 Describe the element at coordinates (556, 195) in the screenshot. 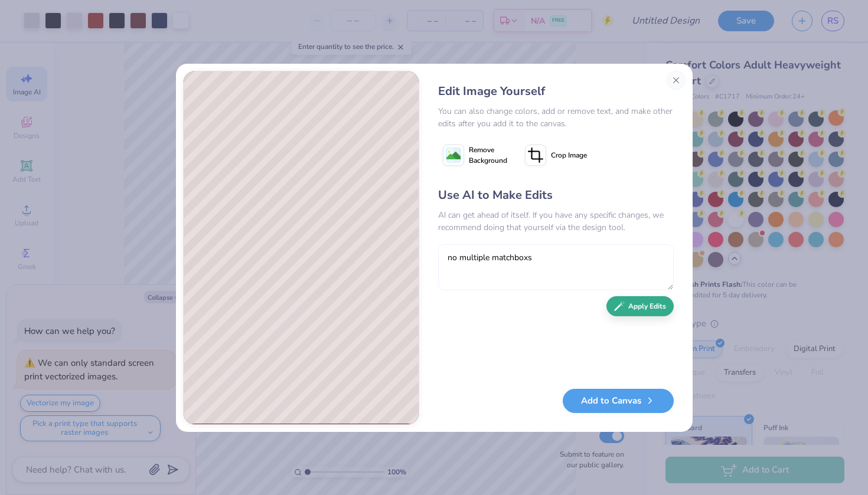

I see `div: Use AI to Make Edits` at that location.